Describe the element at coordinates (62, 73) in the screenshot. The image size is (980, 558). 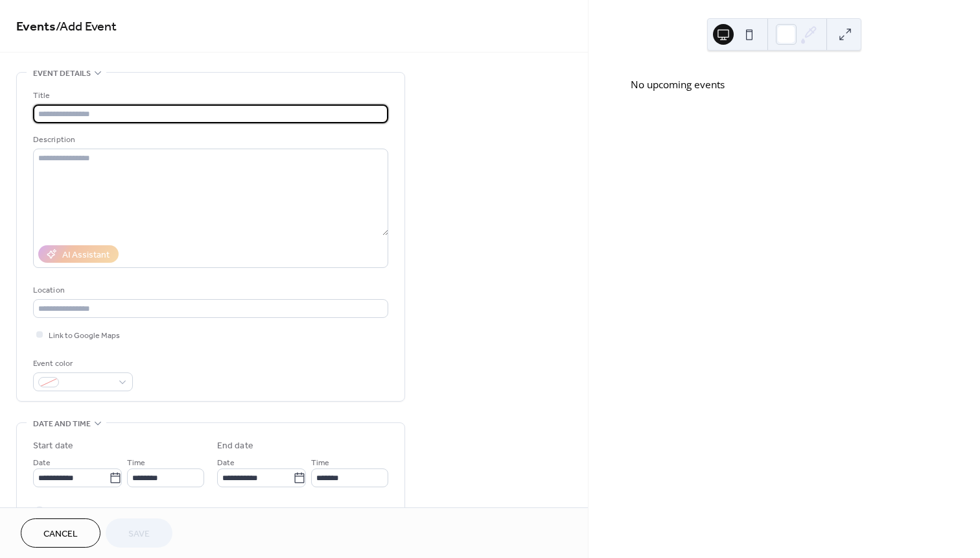
I see `span: Event details` at that location.